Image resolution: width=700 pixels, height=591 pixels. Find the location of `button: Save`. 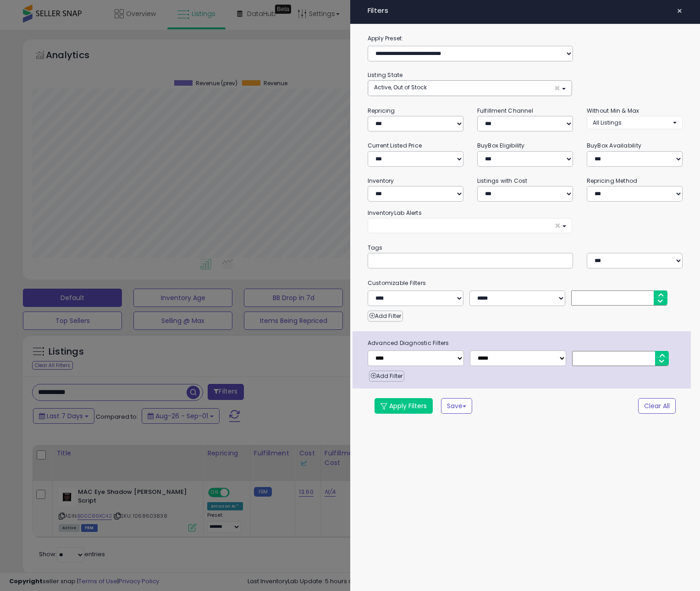

button: Save is located at coordinates (457, 406).